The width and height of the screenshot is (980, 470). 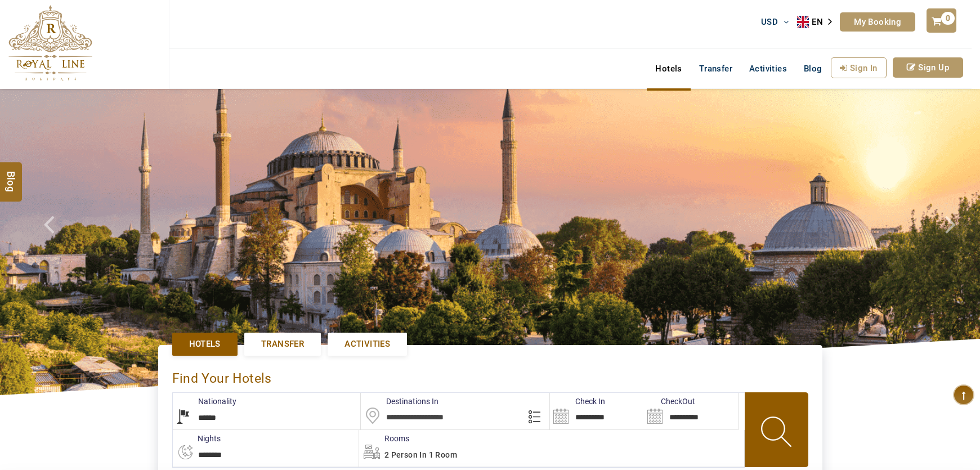 What do you see at coordinates (367, 344) in the screenshot?
I see `span: Activities` at bounding box center [367, 344].